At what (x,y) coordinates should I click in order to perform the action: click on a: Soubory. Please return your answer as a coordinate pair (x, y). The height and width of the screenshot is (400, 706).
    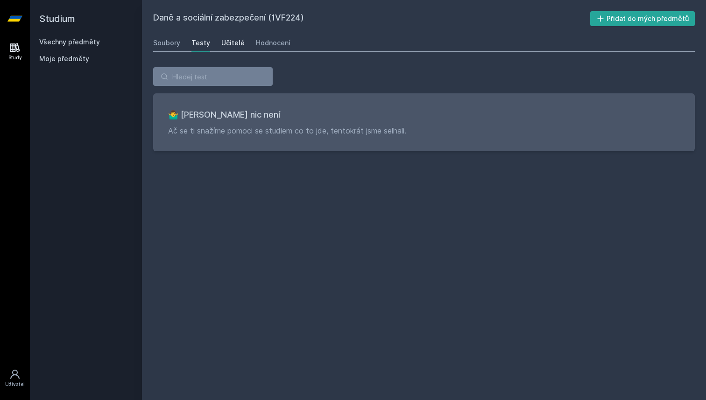
    Looking at the image, I should click on (167, 43).